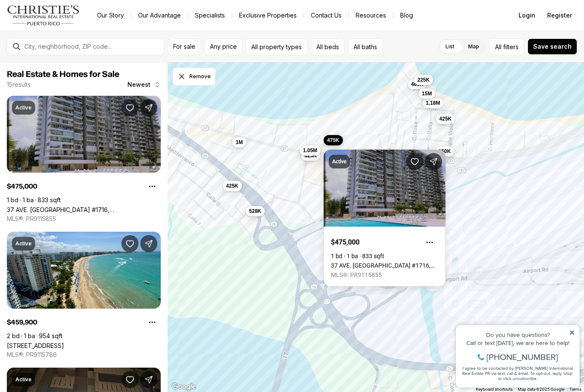 This screenshot has width=584, height=392. What do you see at coordinates (239, 143) in the screenshot?
I see `button: 1M` at bounding box center [239, 143].